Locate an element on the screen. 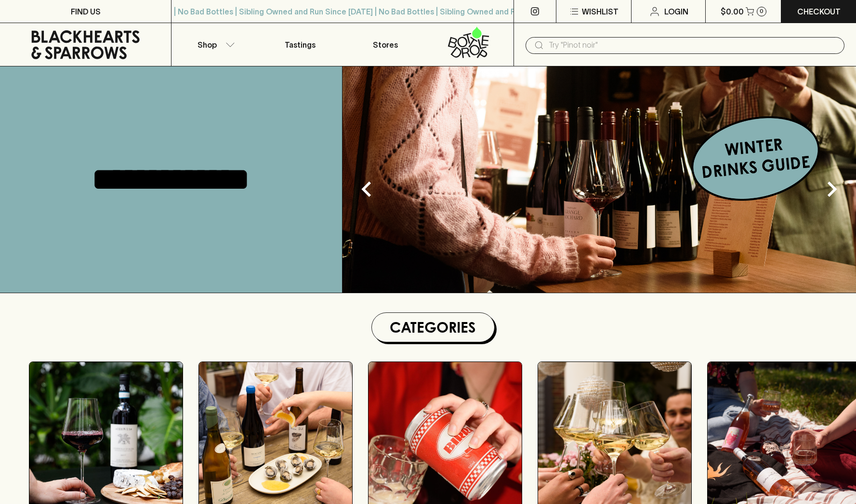 The image size is (856, 504). p: 0 is located at coordinates (762, 11).